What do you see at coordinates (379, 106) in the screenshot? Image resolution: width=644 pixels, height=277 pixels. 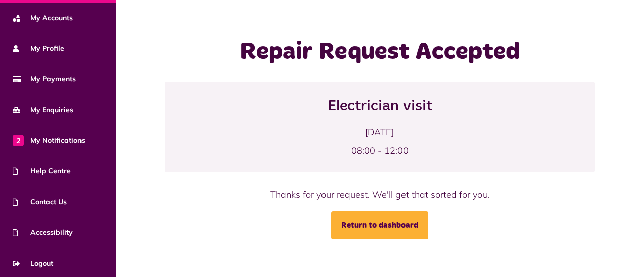 I see `h2: Electrician visit` at bounding box center [379, 106].